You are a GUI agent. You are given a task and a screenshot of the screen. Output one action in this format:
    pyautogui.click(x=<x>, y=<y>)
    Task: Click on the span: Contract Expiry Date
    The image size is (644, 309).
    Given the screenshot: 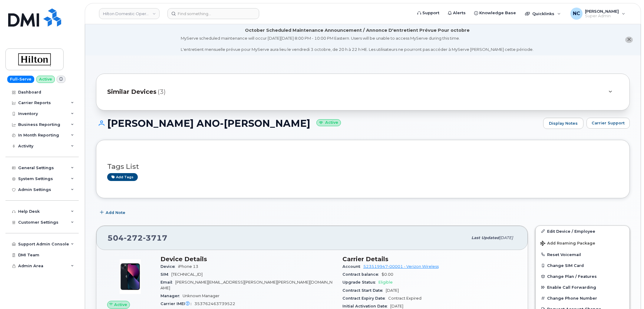 What is the action you would take?
    pyautogui.click(x=365, y=298)
    